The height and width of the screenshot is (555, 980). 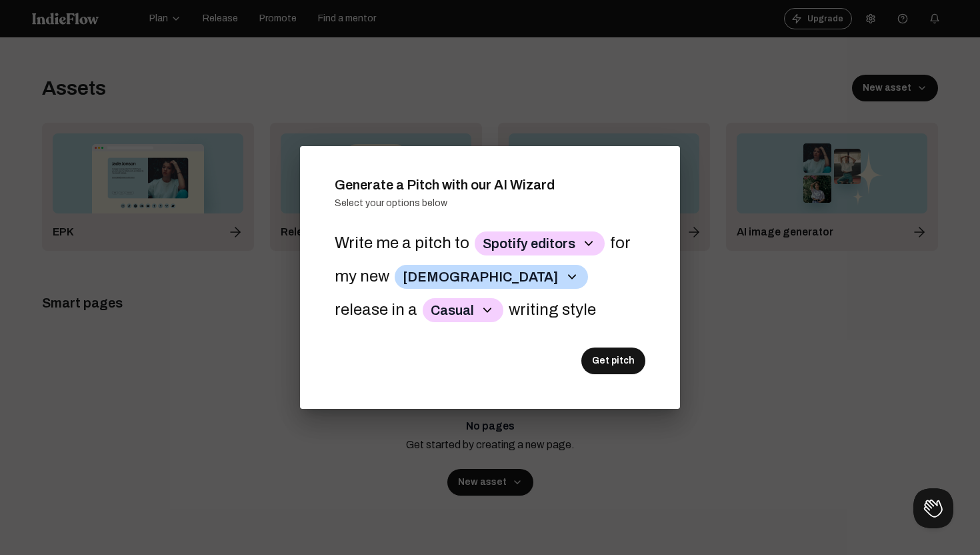 What do you see at coordinates (378, 309) in the screenshot?
I see `span: release in a` at bounding box center [378, 309].